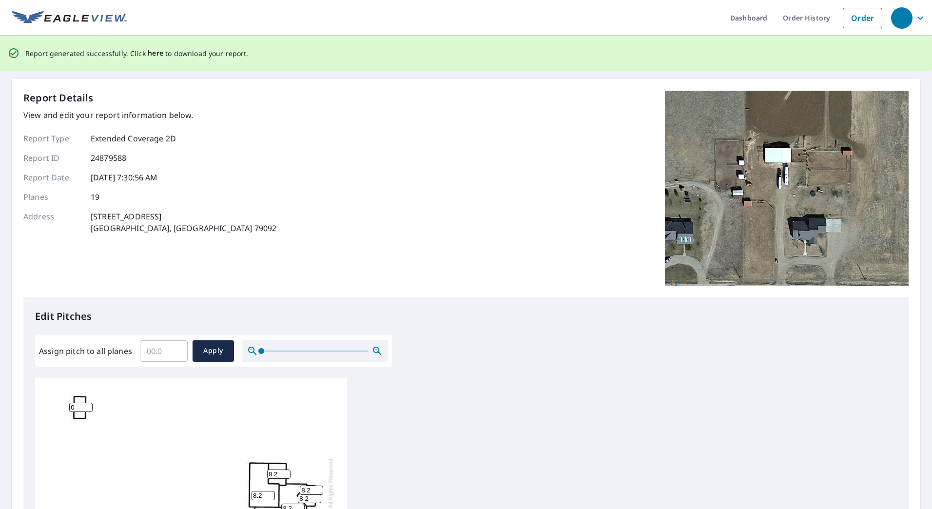  What do you see at coordinates (133, 138) in the screenshot?
I see `p: Extended Coverage 2D` at bounding box center [133, 138].